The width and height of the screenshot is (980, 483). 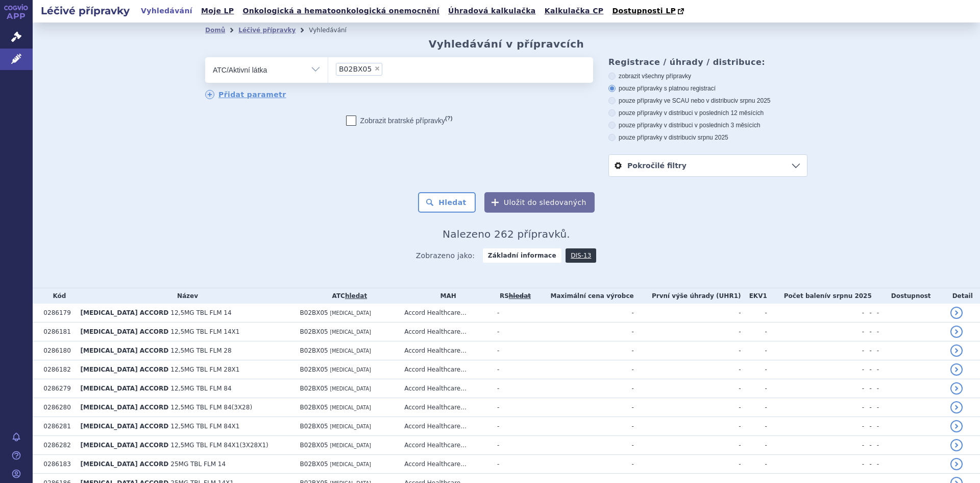 I want to click on a: Vyhledávání, so click(x=166, y=10).